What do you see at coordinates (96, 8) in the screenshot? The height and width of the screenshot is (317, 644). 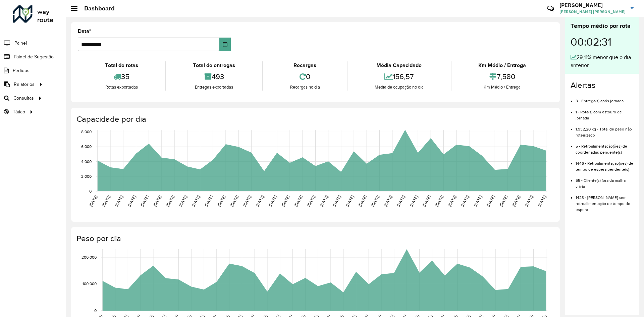 I see `h2: Dashboard` at bounding box center [96, 8].